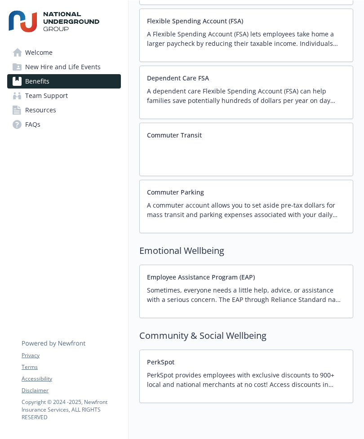 This screenshot has width=364, height=439. Describe the element at coordinates (246, 295) in the screenshot. I see `p: Sometimes, everyone needs a little help, advice, or assistance with a serious concern. The EAP th...` at that location.